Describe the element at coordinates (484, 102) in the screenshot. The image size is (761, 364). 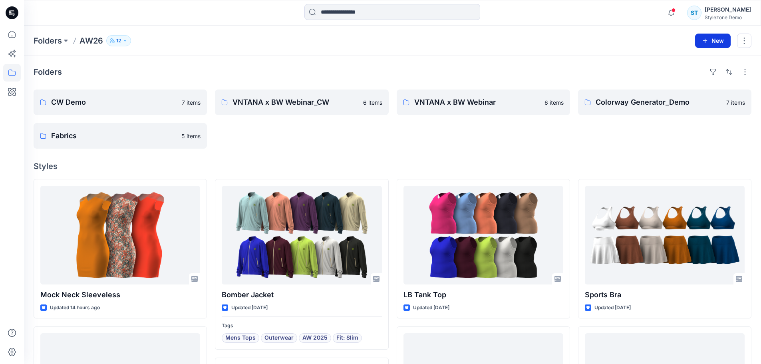
I see `a: VNTANA x BW Webinar6 items` at that location.